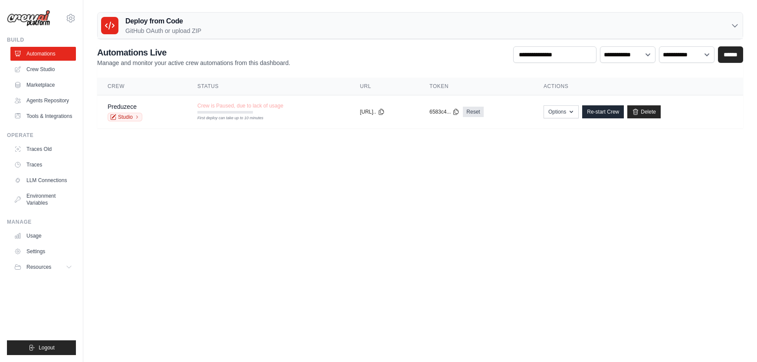 This screenshot has width=757, height=362. What do you see at coordinates (644, 112) in the screenshot?
I see `a: Delete` at bounding box center [644, 112].